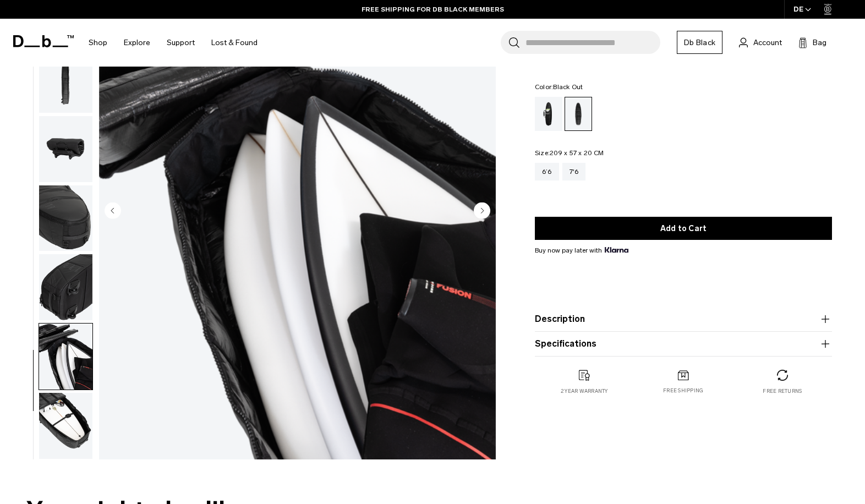  What do you see at coordinates (576, 153) in the screenshot?
I see `span: 209 x 57 x 20 CM` at bounding box center [576, 153].